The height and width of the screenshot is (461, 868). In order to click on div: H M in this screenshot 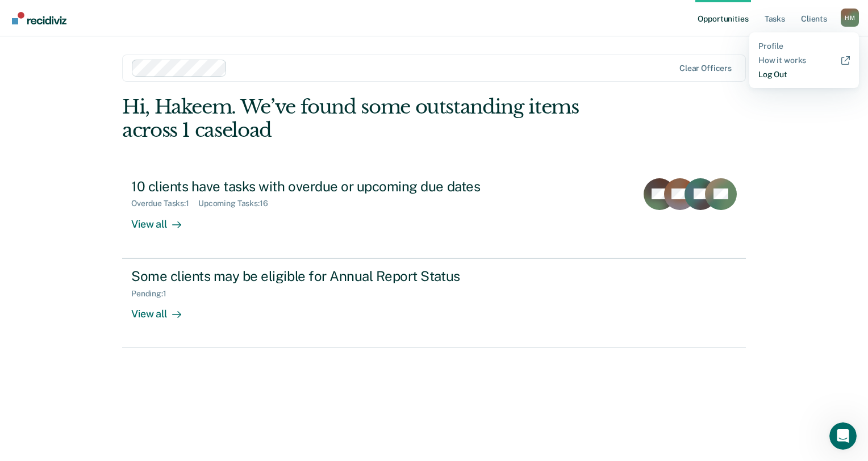, I will do `click(850, 18)`.